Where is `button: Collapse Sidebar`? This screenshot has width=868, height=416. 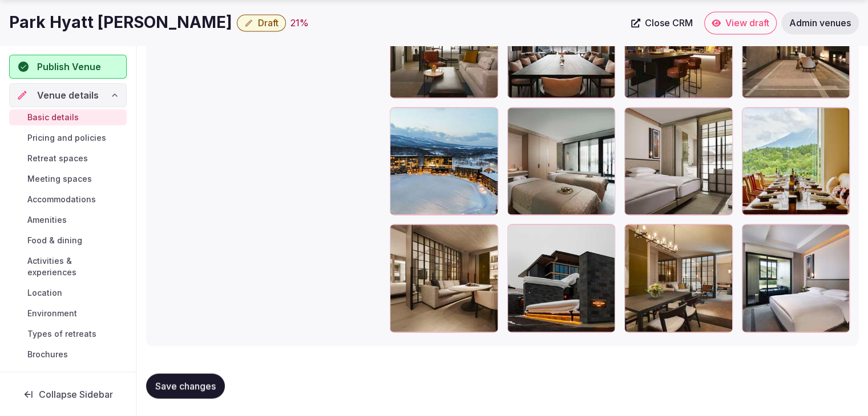
button: Collapse Sidebar is located at coordinates (68, 394).